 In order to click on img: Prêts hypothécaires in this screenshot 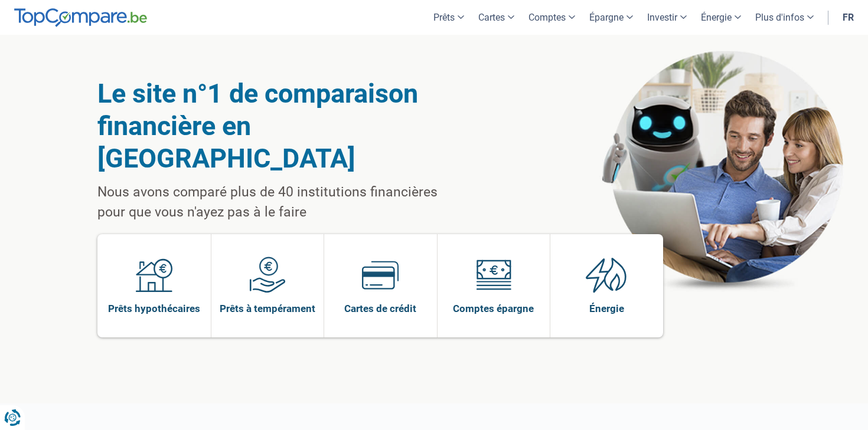, I will do `click(154, 275)`.